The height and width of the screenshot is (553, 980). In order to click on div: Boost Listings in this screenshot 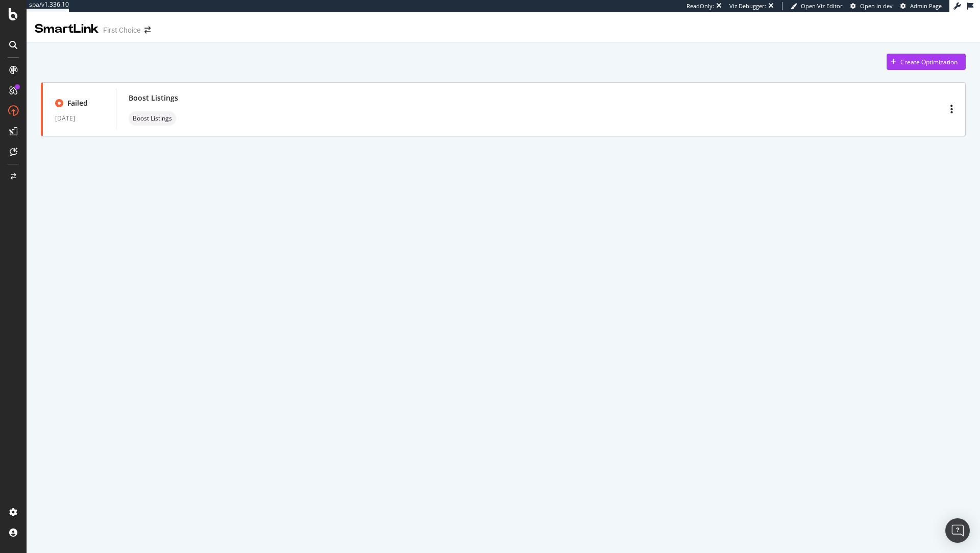, I will do `click(153, 98)`.